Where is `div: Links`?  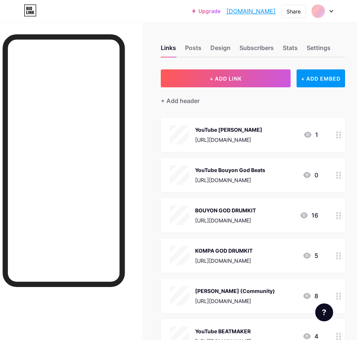
div: Links is located at coordinates (168, 50).